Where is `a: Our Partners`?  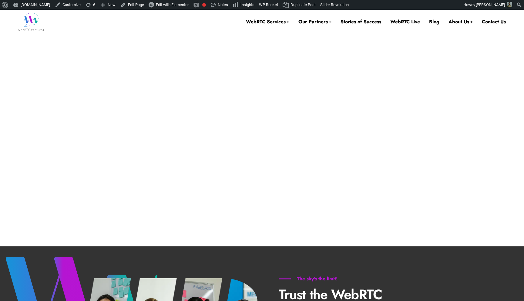
a: Our Partners is located at coordinates (315, 22).